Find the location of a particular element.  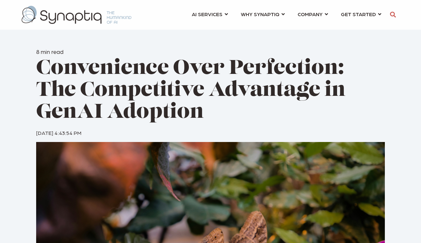

h6: 8 min read is located at coordinates (210, 52).